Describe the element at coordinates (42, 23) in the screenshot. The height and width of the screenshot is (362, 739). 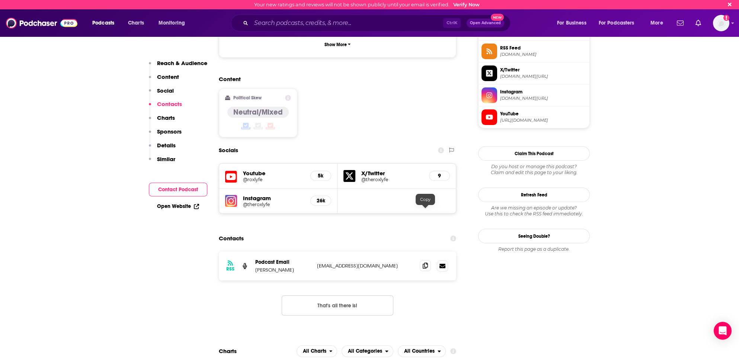
I see `img: Podchaser - Follow, Share and Rate Podcasts` at that location.